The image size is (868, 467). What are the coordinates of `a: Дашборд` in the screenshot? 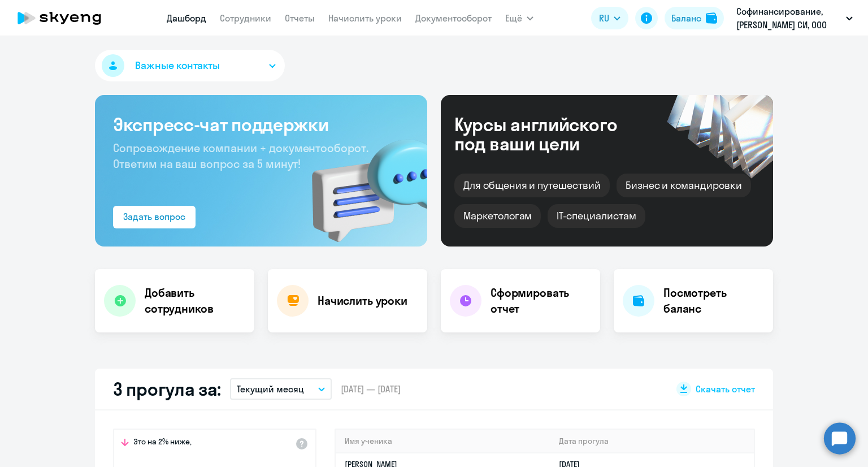 It's located at (186, 18).